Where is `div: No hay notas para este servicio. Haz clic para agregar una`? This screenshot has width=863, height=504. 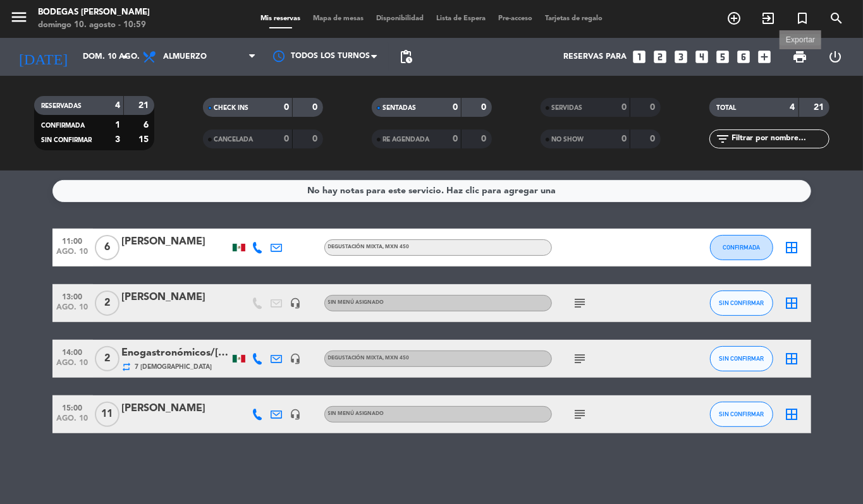 div: No hay notas para este servicio. Haz clic para agregar una is located at coordinates (431, 191).